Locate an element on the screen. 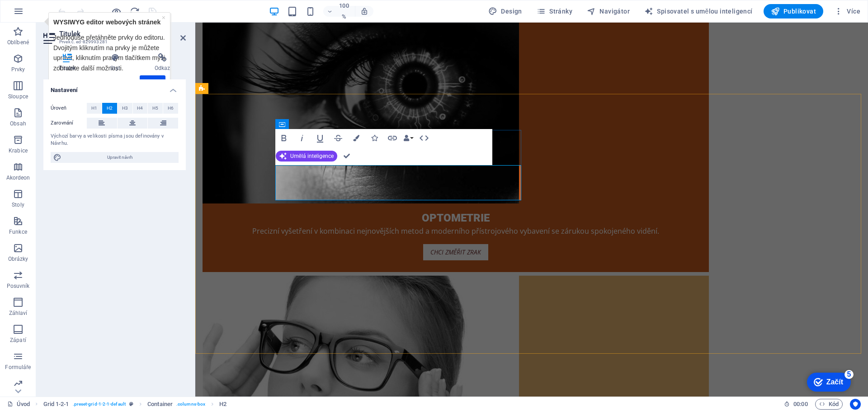  button: H3 is located at coordinates (124, 109).